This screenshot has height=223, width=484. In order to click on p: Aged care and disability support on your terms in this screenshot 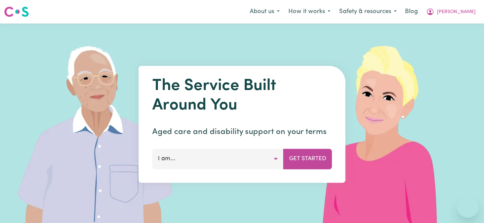, I will do `click(242, 132)`.